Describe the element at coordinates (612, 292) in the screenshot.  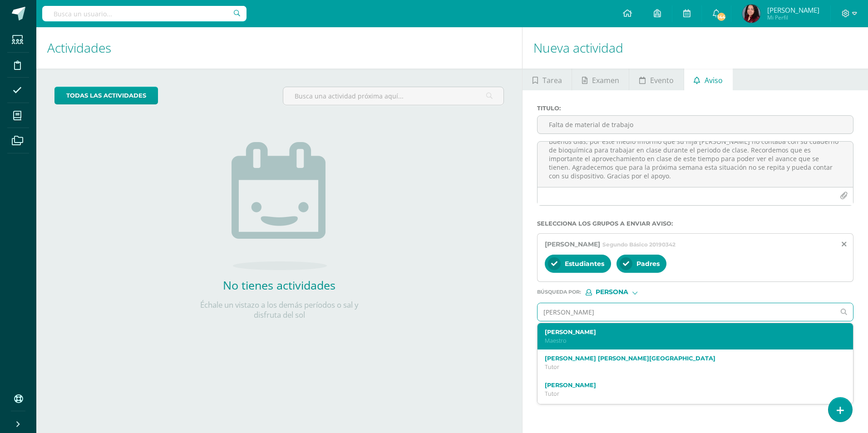
I see `span: Persona` at that location.